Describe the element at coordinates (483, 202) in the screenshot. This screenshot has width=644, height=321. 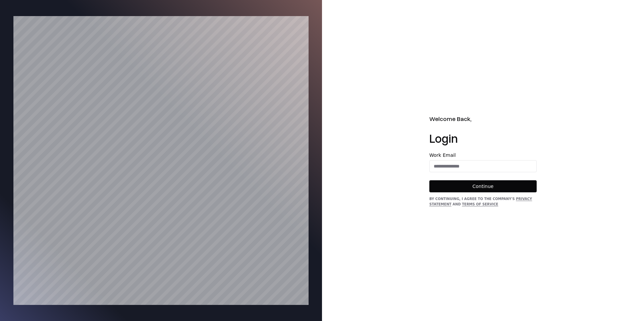
I see `div: By continuing, I agree to the Company's and` at that location.